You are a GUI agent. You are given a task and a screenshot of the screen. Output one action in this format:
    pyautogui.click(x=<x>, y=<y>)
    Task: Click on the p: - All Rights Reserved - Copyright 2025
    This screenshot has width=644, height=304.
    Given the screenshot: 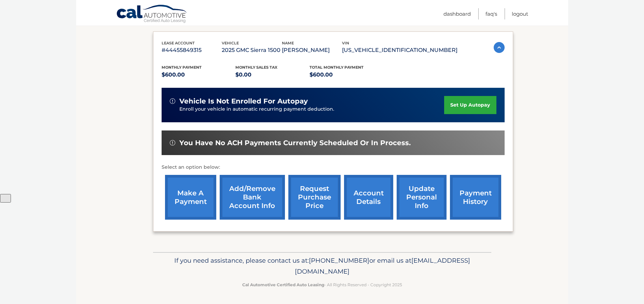 What is the action you would take?
    pyautogui.click(x=322, y=284)
    